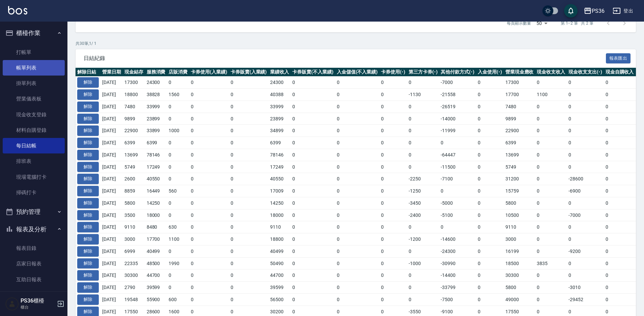 Image resolution: width=644 pixels, height=316 pixels. What do you see at coordinates (520, 155) in the screenshot?
I see `td: 13699` at bounding box center [520, 155].